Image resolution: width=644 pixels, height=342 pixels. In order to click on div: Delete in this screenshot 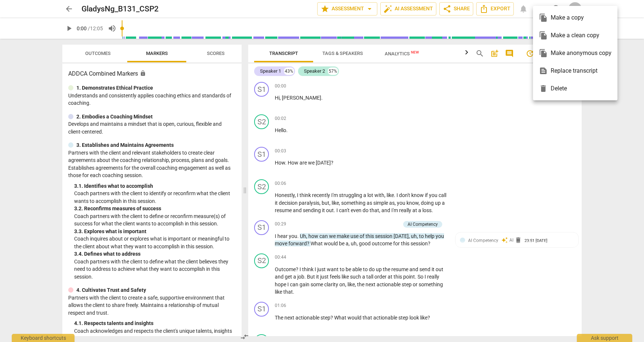, I will do `click(575, 89)`.